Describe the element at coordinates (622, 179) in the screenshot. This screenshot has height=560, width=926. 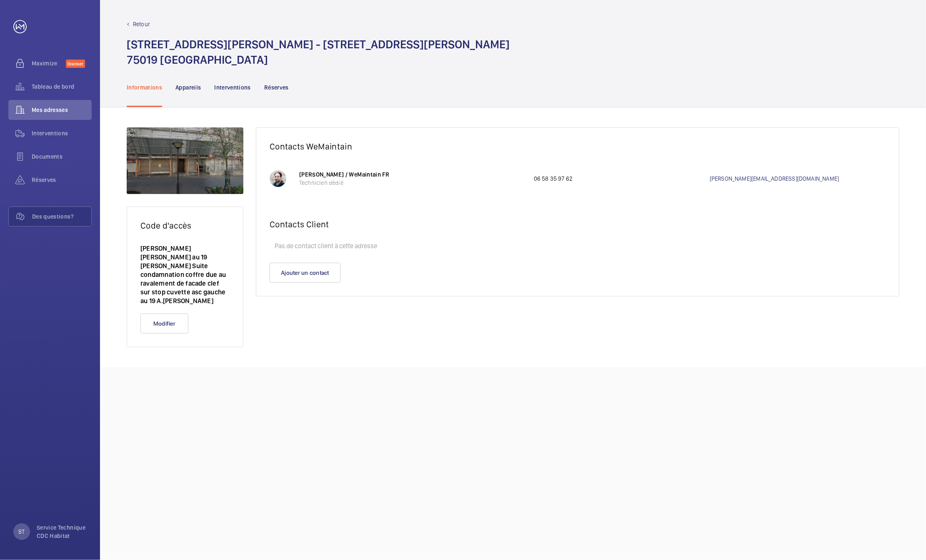
I see `p: 06 58 35 97 62` at that location.